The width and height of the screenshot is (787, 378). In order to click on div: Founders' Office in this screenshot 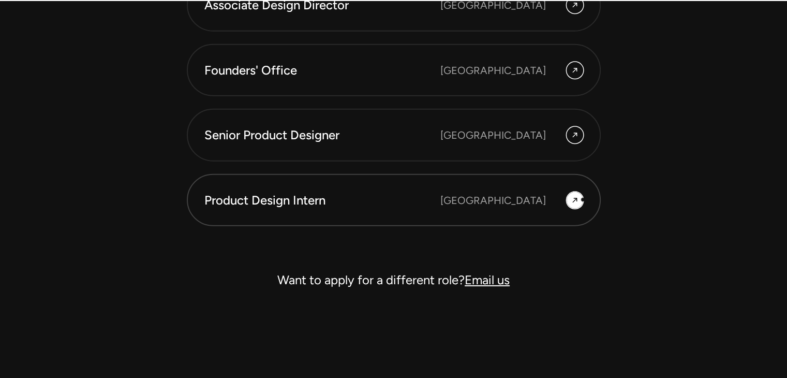, I will do `click(322, 70)`.